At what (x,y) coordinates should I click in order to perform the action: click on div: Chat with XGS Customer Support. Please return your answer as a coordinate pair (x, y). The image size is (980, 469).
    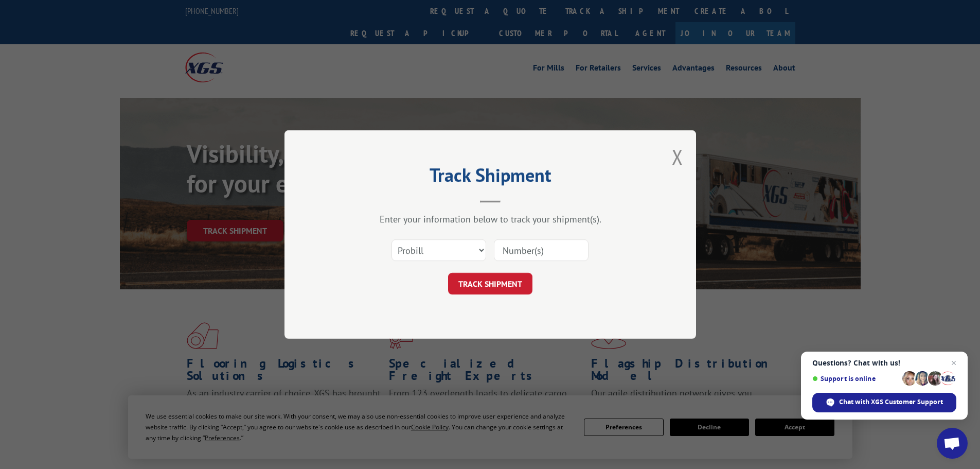
    Looking at the image, I should click on (884, 402).